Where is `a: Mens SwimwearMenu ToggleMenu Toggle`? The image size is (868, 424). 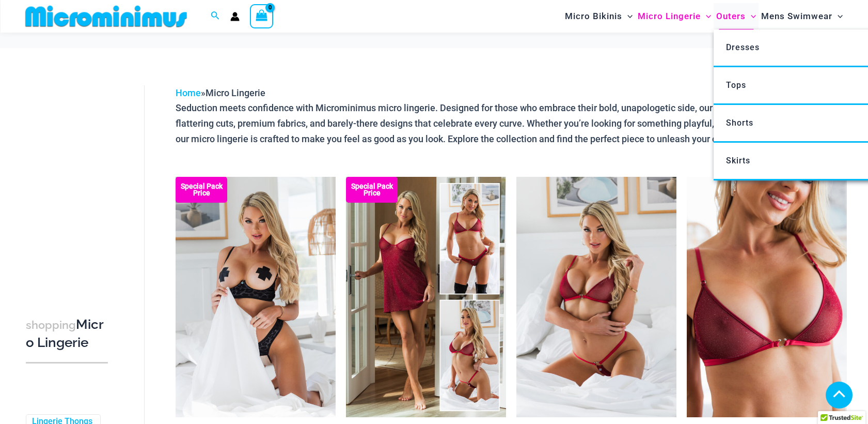 a: Mens SwimwearMenu ToggleMenu Toggle is located at coordinates (802, 16).